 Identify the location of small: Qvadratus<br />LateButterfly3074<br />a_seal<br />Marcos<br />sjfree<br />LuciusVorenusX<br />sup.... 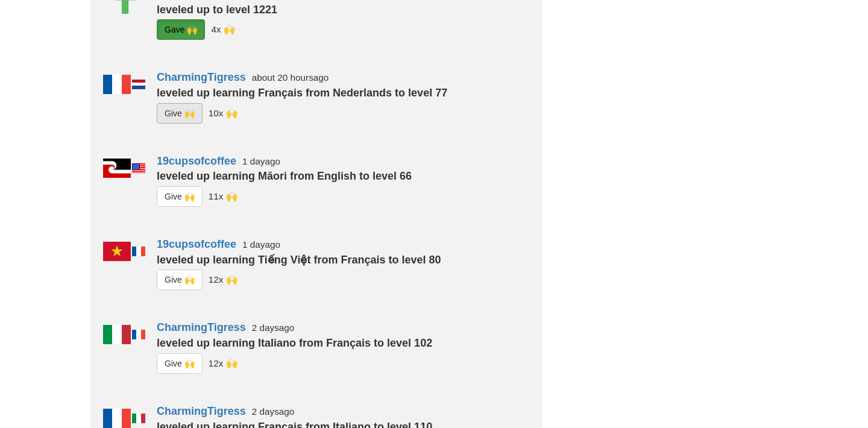
(223, 279).